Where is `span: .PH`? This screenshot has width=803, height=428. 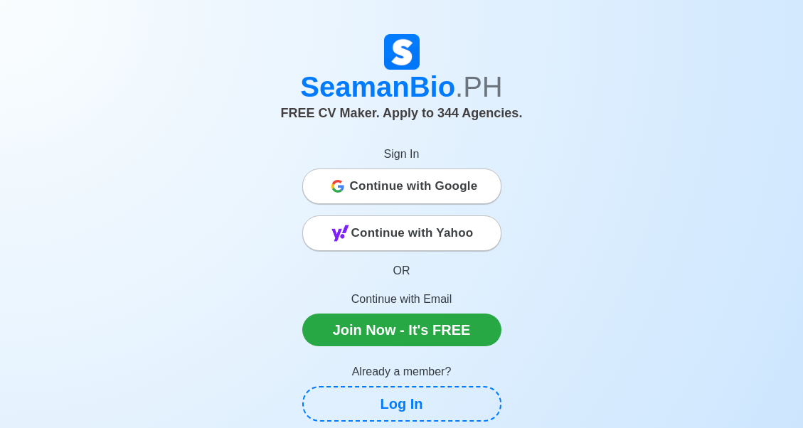
span: .PH is located at coordinates (479, 87).